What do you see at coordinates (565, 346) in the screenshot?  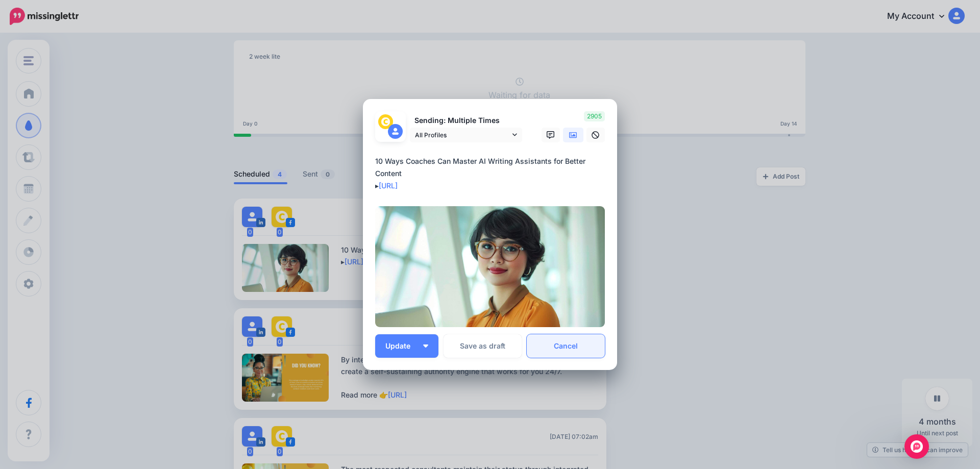 I see `a: Cancel` at bounding box center [565, 346].